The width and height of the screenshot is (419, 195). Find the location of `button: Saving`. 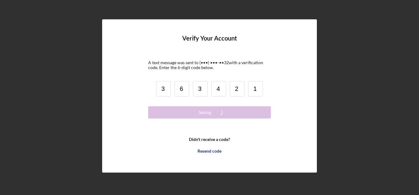

button: Saving is located at coordinates (209, 112).